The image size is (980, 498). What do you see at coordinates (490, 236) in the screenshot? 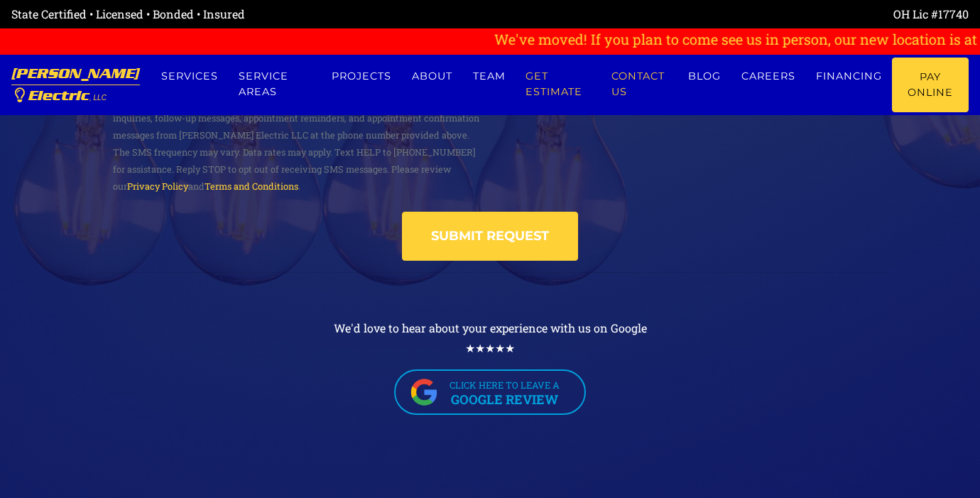
I see `button: Submit Request` at bounding box center [490, 236].